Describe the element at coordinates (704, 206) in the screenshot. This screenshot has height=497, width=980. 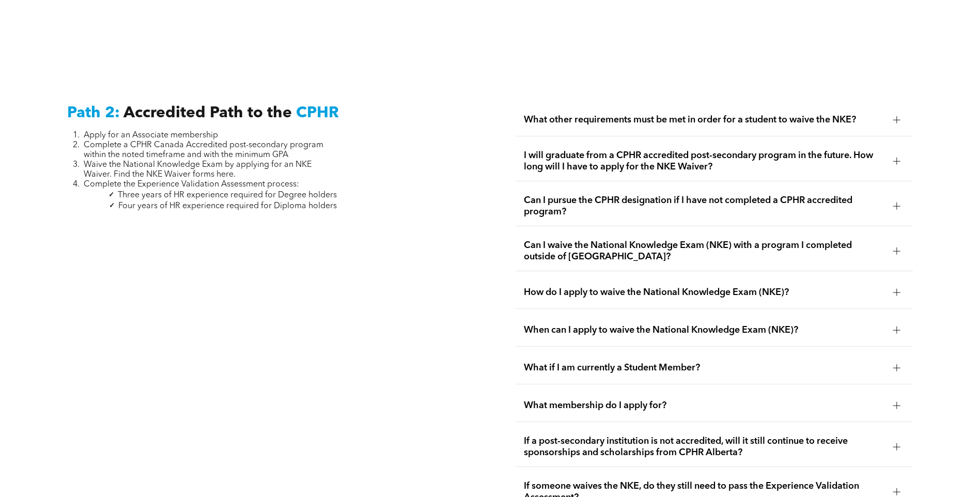
I see `span: Can I pursue the CPHR designation if I have not completed a CPHR accredited program?` at that location.